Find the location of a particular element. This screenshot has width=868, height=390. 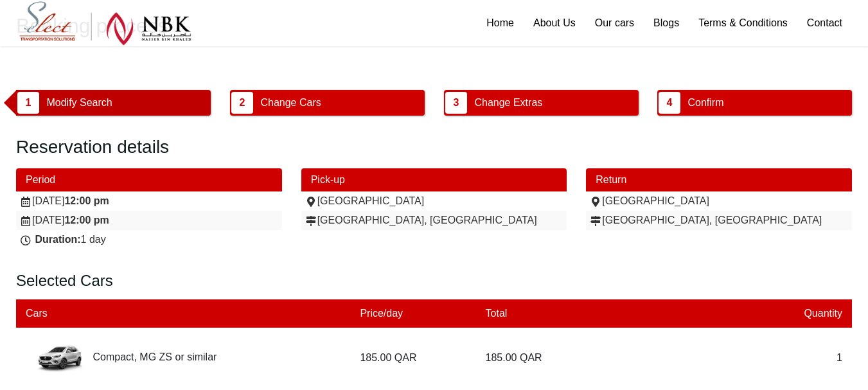

h3: Selected Cars is located at coordinates (434, 281).